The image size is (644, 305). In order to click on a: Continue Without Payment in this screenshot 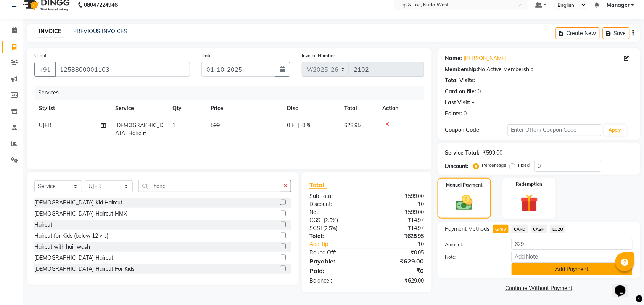, I will do `click(539, 289)`.